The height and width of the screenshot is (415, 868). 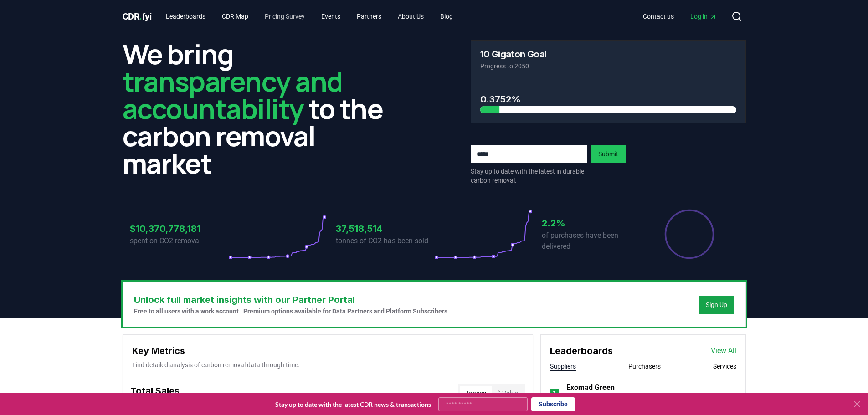 I want to click on p: Stay up to date with the latest in durable carbon removal., so click(x=529, y=176).